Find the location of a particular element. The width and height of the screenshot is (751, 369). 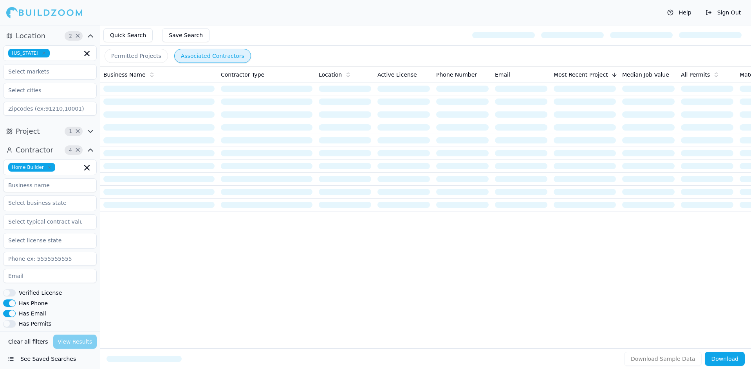

span: Home Builder is located at coordinates (32, 168).